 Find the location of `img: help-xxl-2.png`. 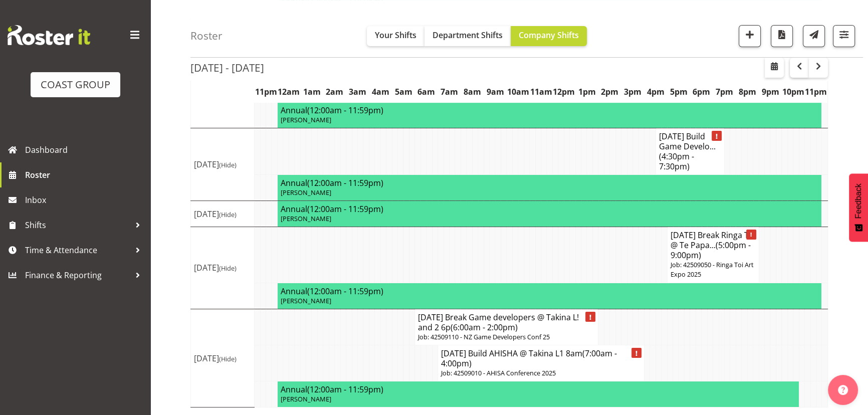

img: help-xxl-2.png is located at coordinates (843, 390).